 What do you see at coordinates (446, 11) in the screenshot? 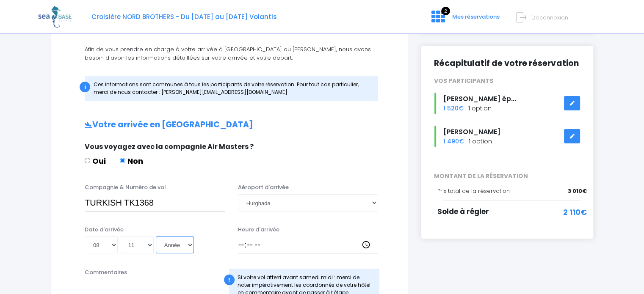
I see `span: 2` at bounding box center [446, 11].